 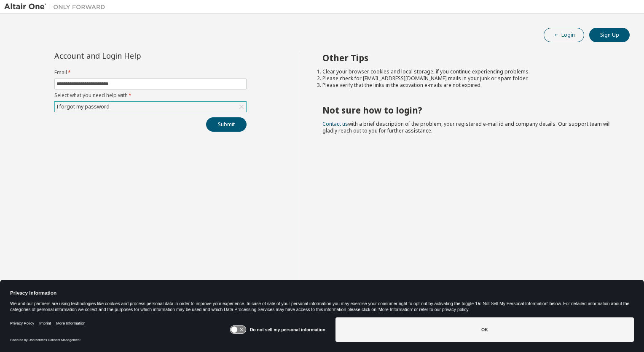 What do you see at coordinates (564, 35) in the screenshot?
I see `button: Login` at bounding box center [564, 35].